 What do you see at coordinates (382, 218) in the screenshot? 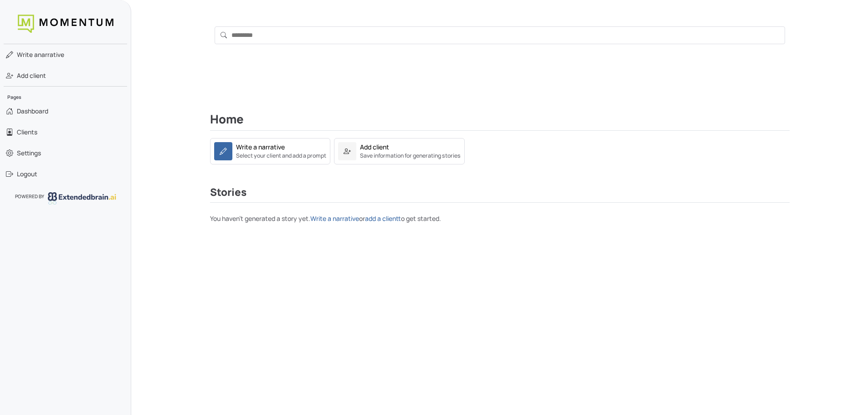
I see `a: add a client` at bounding box center [382, 218].